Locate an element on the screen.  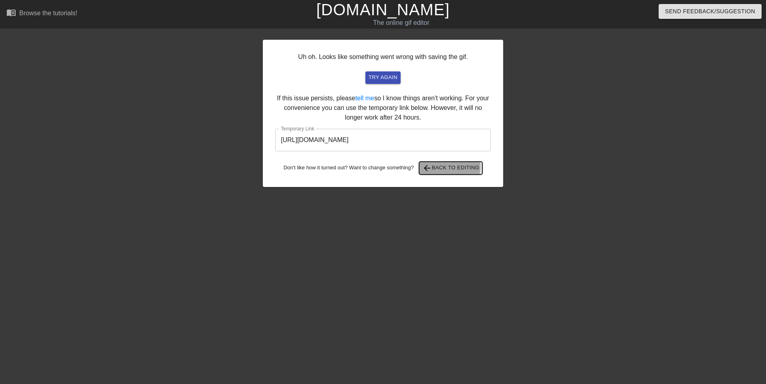
input: bare is located at coordinates (383, 140).